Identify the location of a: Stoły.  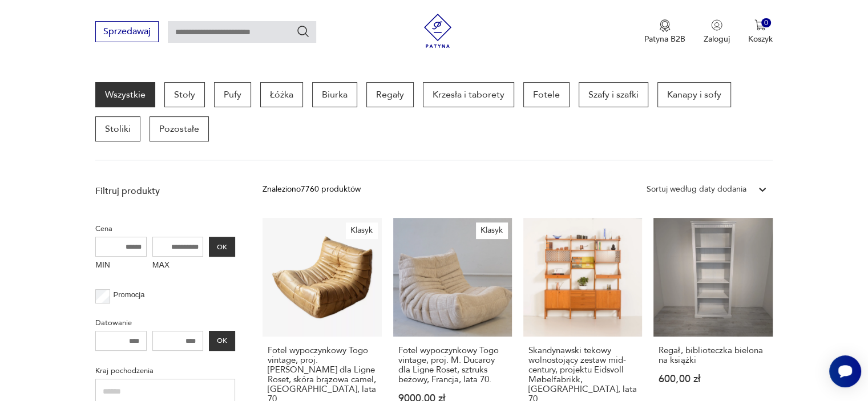
(184, 94).